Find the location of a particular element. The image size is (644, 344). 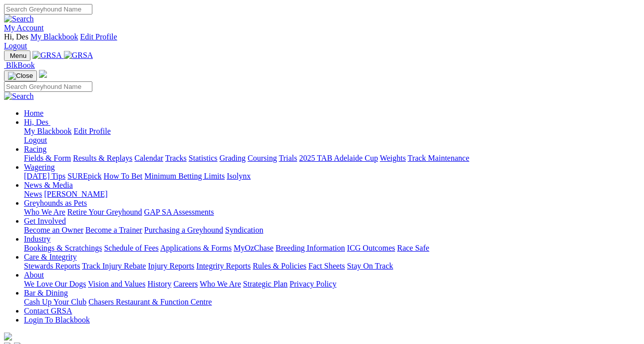

span: Menu is located at coordinates (18, 56).